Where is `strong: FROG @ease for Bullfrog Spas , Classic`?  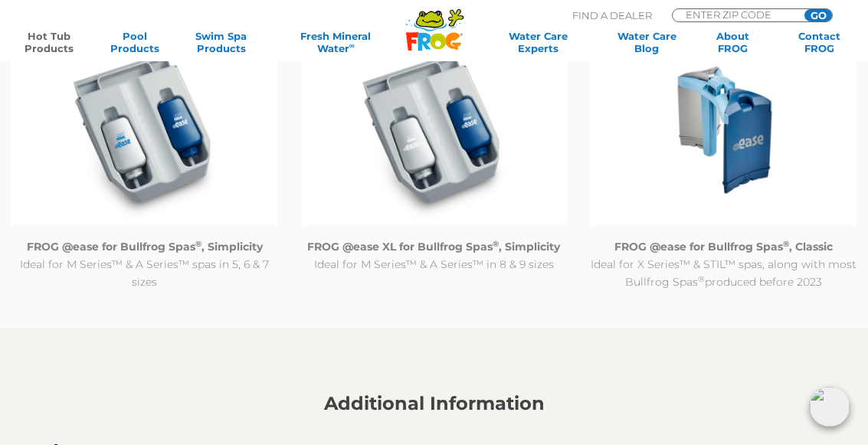 strong: FROG @ease for Bullfrog Spas , Classic is located at coordinates (723, 246).